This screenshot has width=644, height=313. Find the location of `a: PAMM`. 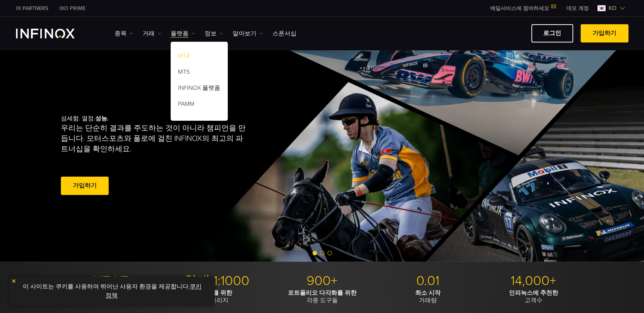

a: PAMM is located at coordinates (199, 105).